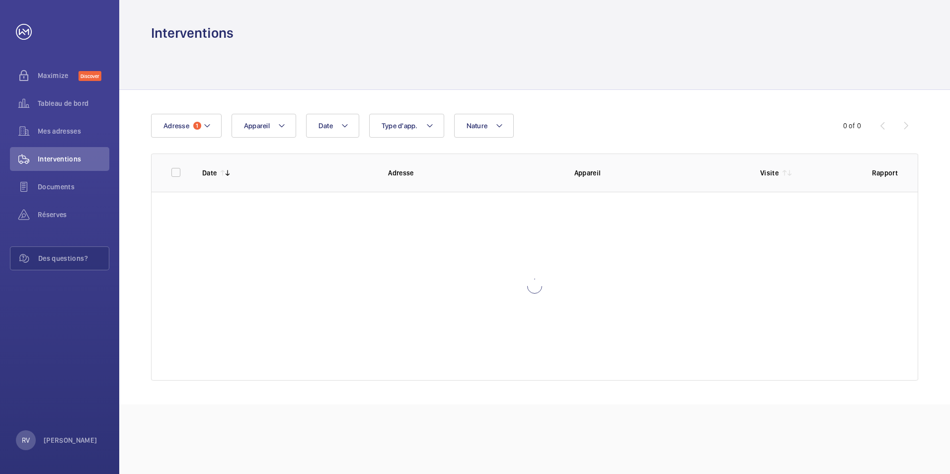 This screenshot has height=474, width=950. What do you see at coordinates (473, 173) in the screenshot?
I see `p: Adresse` at bounding box center [473, 173].